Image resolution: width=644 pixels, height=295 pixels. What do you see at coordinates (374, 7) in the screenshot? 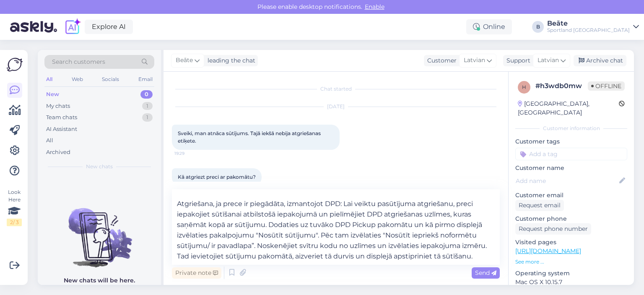
I see `span: Enable` at bounding box center [374, 7].